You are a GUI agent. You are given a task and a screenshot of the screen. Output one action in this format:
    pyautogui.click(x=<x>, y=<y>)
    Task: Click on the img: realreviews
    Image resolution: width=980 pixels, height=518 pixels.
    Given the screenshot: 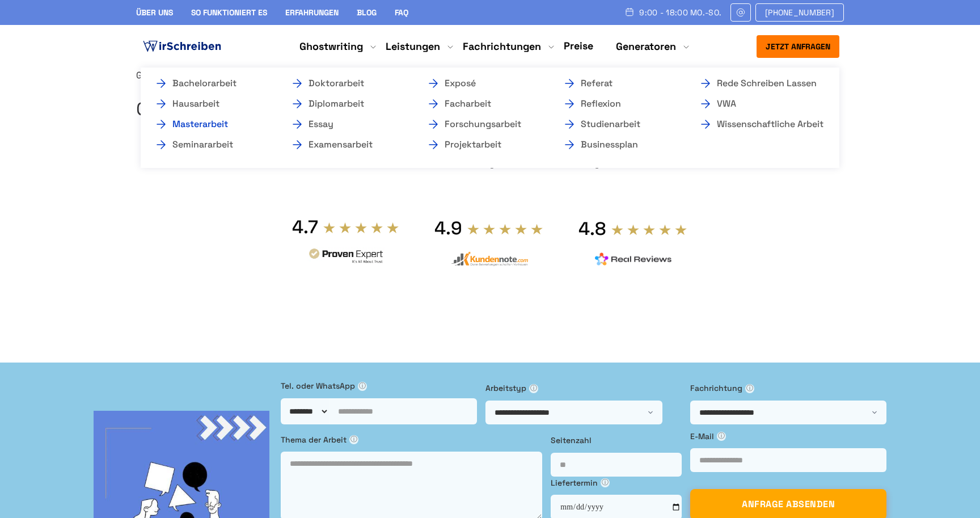 What is the action you would take?
    pyautogui.click(x=634, y=259)
    